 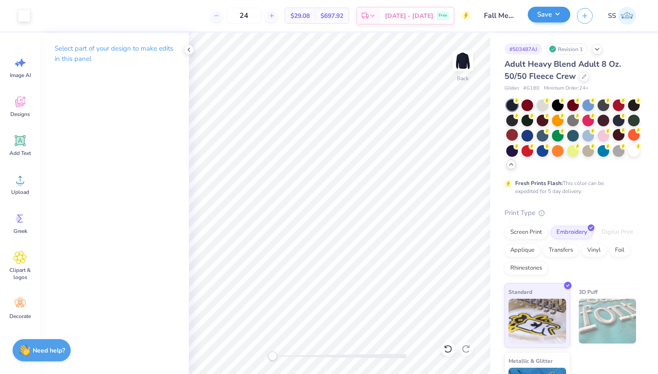 I want to click on span: Designs, so click(x=20, y=114).